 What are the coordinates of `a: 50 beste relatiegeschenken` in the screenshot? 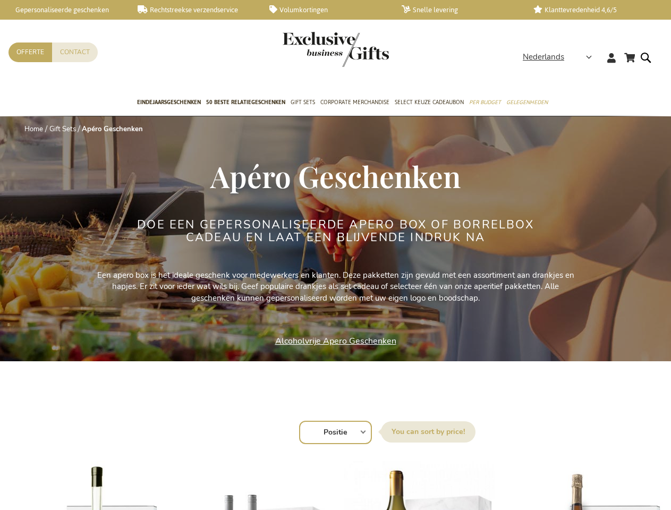 It's located at (245, 103).